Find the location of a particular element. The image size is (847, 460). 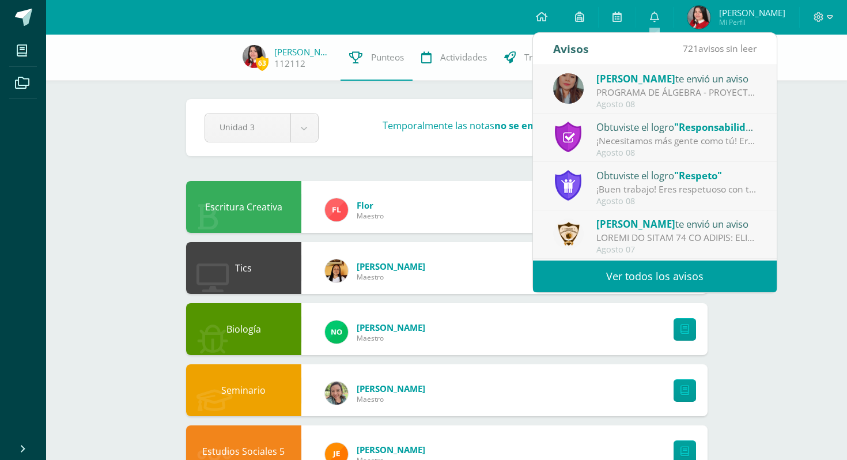

h3: Temporalmente las notas . is located at coordinates (508, 126).